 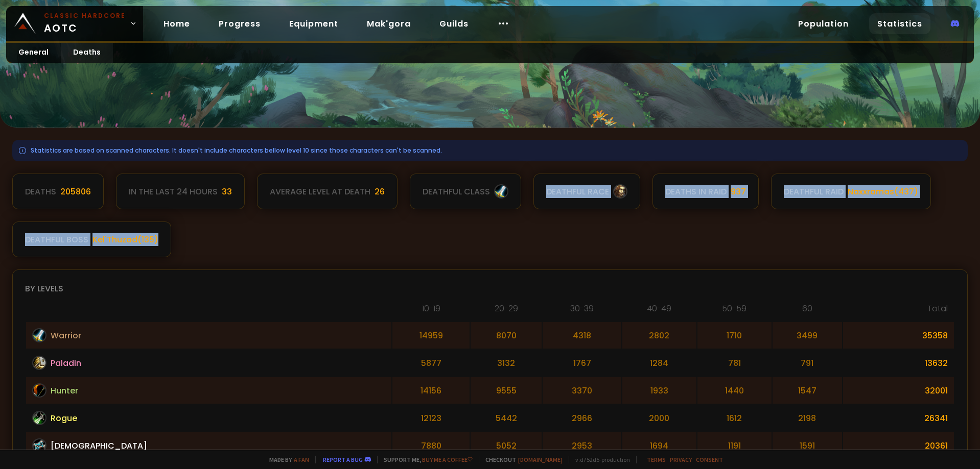 I want to click on td: 3370, so click(x=582, y=391).